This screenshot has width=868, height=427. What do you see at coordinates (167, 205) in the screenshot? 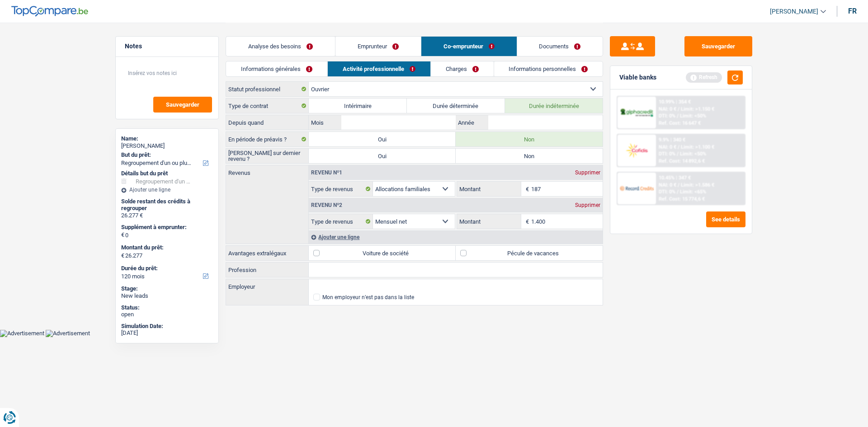
I see `div: Solde restant des crédits à regrouper` at bounding box center [167, 205].